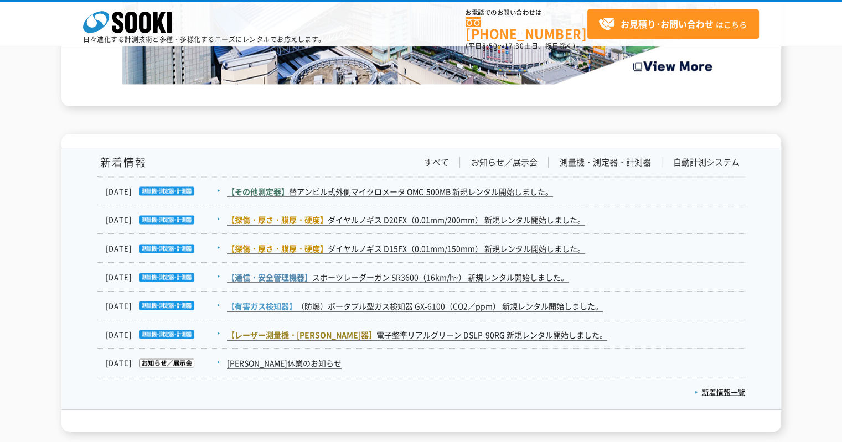 The width and height of the screenshot is (842, 442). Describe the element at coordinates (672, 24) in the screenshot. I see `span: はこちら` at that location.